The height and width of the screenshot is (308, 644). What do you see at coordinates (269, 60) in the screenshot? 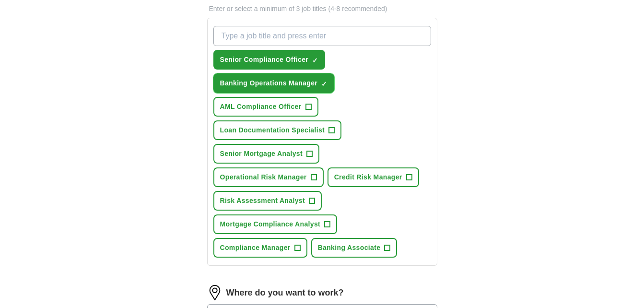
I see `button: Senior Compliance Officer✓` at bounding box center [269, 60].